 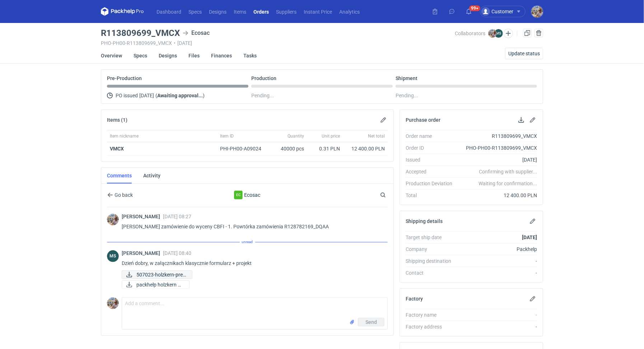 I want to click on strong: VMCX, so click(x=116, y=148).